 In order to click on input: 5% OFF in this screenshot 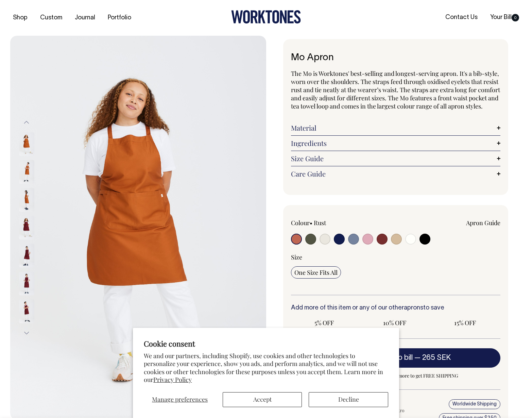, I will do `click(324, 323)`.